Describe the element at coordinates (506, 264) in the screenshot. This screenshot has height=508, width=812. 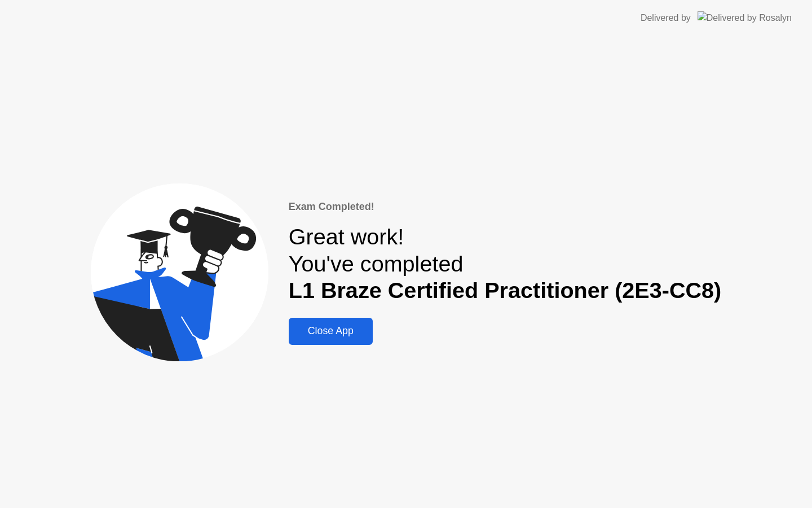
I see `div: Great work! You've completed` at that location.